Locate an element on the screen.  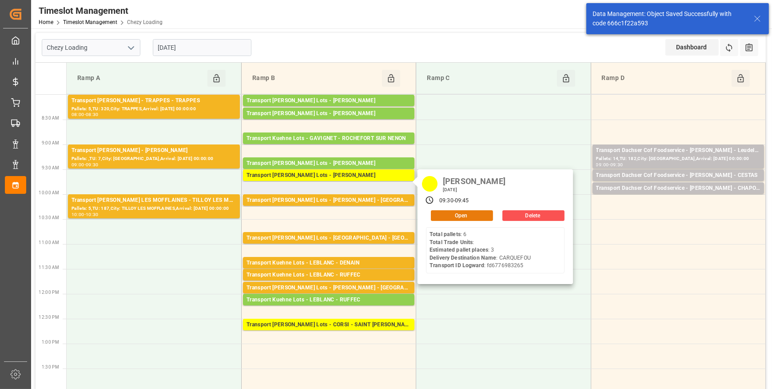
div: Ramp A is located at coordinates (140, 78).